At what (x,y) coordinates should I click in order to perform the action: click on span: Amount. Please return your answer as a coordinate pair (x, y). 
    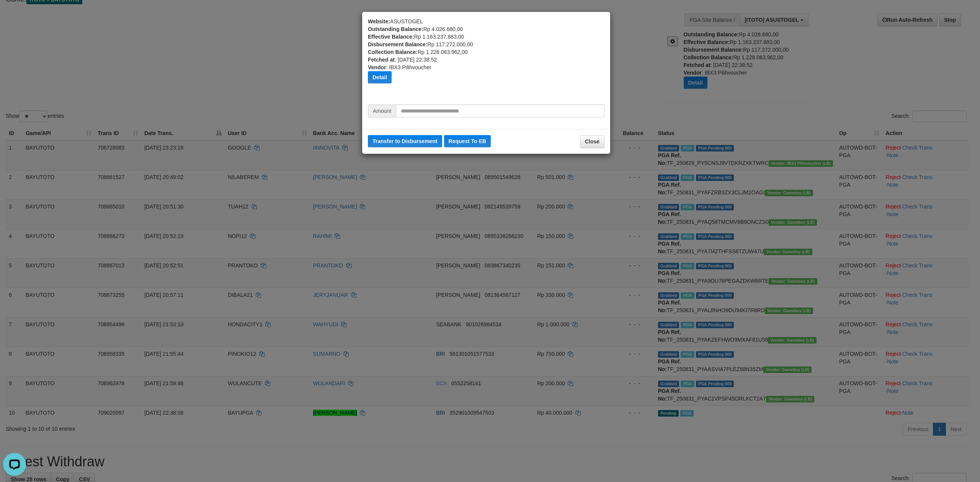
    Looking at the image, I should click on (381, 111).